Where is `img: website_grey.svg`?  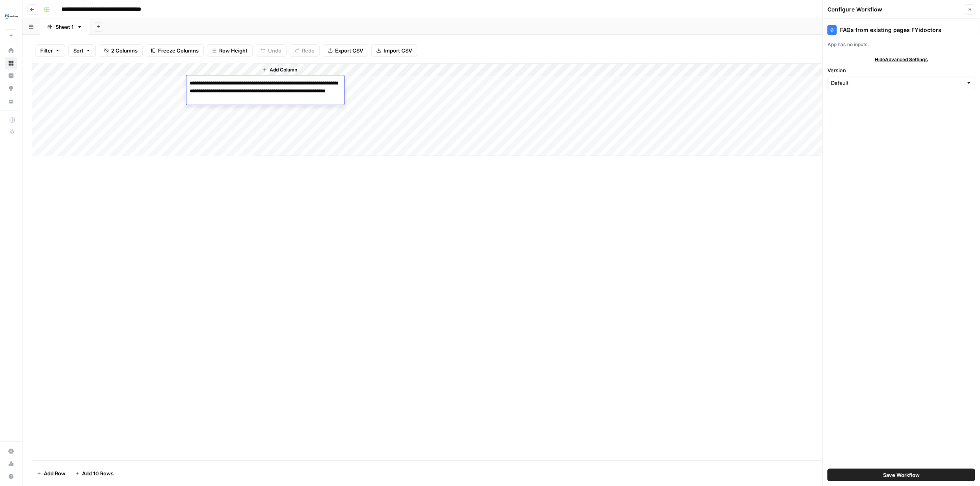 img: website_grey.svg is located at coordinates (16, 24).